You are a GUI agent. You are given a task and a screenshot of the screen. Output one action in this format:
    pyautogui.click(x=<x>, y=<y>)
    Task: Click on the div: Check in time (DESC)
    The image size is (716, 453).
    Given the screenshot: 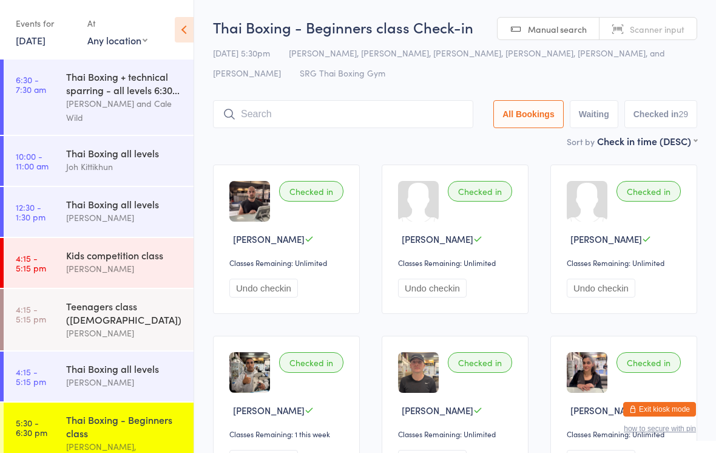 What is the action you would take?
    pyautogui.click(x=647, y=141)
    